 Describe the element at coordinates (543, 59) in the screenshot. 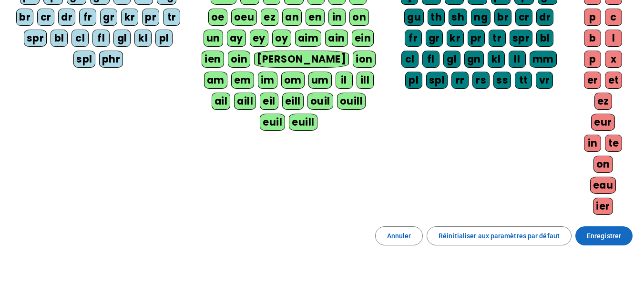

I see `div: mm` at that location.